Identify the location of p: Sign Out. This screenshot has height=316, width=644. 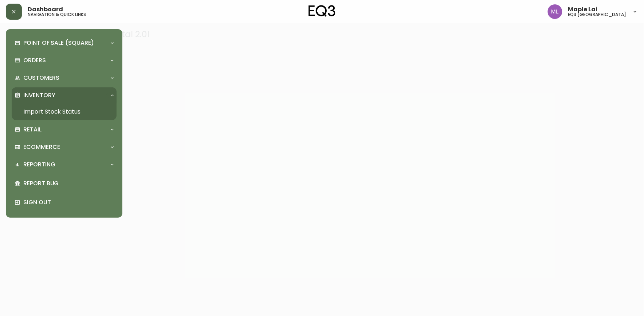
(68, 202).